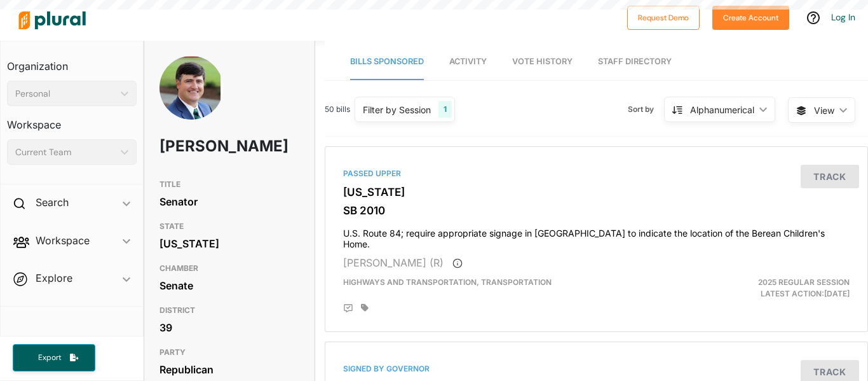 This screenshot has width=868, height=381. Describe the element at coordinates (542, 61) in the screenshot. I see `span: Vote History` at that location.